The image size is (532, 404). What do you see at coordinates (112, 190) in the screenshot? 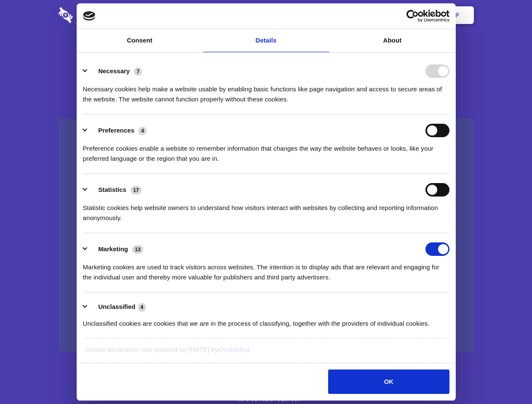
I see `label: Statistics` at bounding box center [112, 190].